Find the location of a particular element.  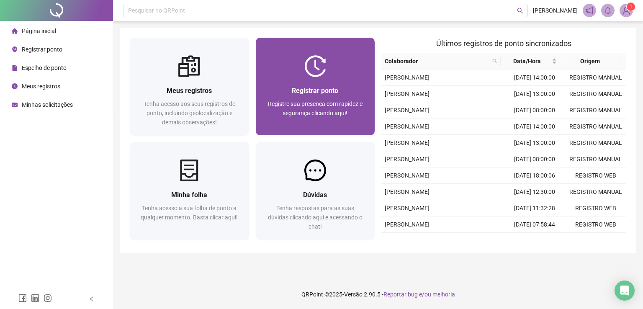

span: Minha folha is located at coordinates (189, 195).